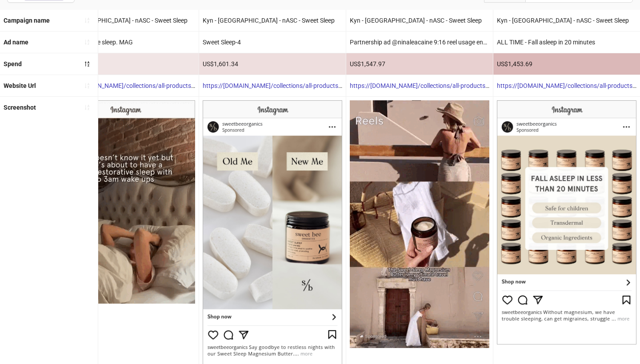  I want to click on img: Screenshot 120231970878570561, so click(420, 224).